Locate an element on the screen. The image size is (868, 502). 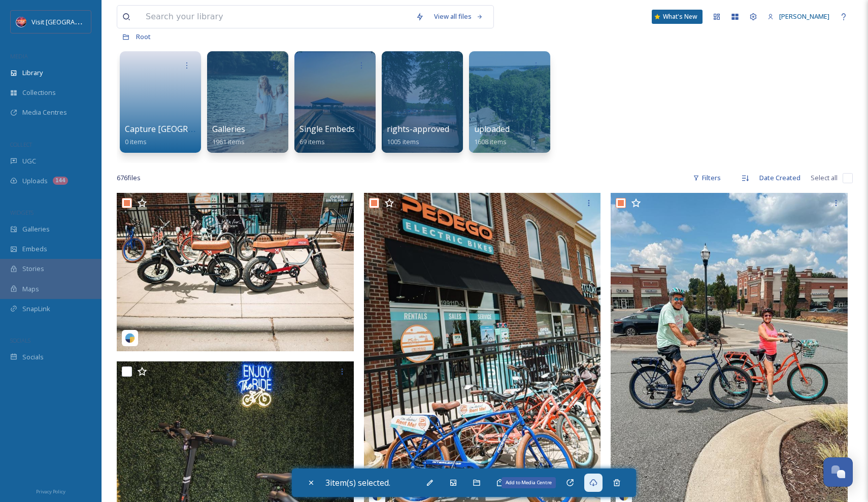
span: Maps is located at coordinates (30, 289).